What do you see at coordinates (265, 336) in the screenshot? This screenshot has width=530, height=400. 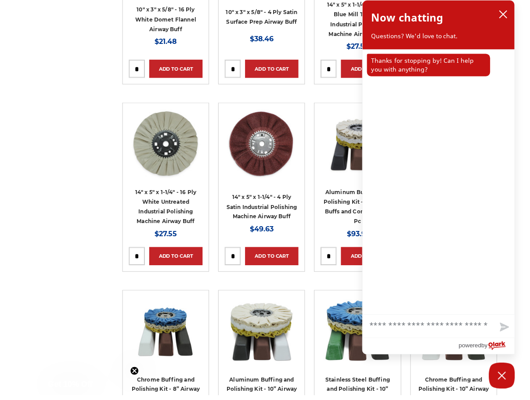 I see `img: 10 inch airway buff and polishing compound kit for aluminum` at bounding box center [265, 336].